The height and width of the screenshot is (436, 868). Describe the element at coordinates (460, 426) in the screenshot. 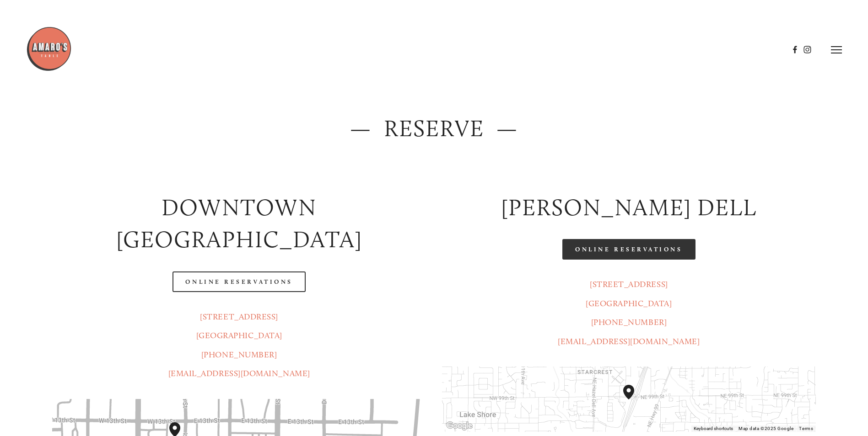

I see `img: Google` at that location.